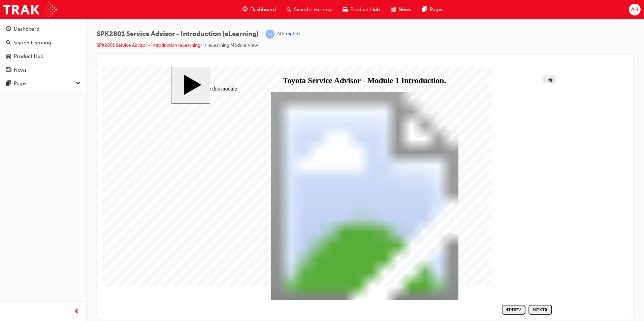 The image size is (644, 321). Describe the element at coordinates (43, 83) in the screenshot. I see `button: Pages` at that location.